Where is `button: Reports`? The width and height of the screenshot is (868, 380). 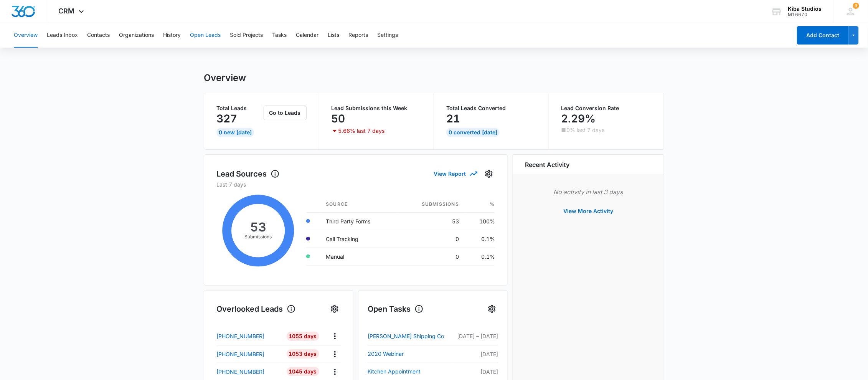 button: Reports is located at coordinates (358, 35).